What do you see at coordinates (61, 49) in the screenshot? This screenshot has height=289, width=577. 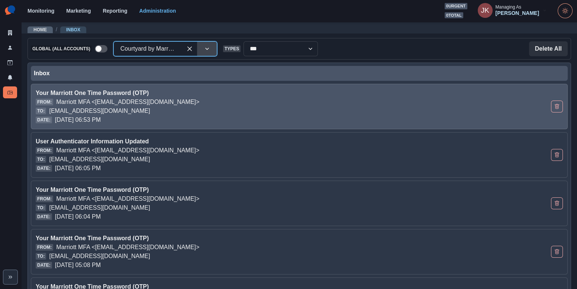 I see `span: Global (All Accounts)` at bounding box center [61, 49].